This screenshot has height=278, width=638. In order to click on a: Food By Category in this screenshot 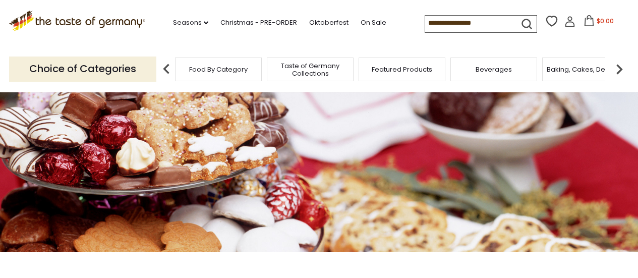, I will do `click(218, 69)`.